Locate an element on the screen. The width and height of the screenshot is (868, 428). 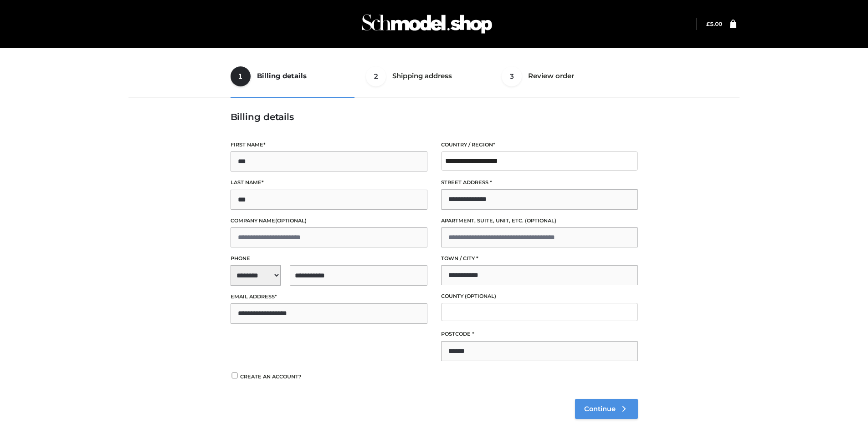
label: First name is located at coordinates (329, 144).